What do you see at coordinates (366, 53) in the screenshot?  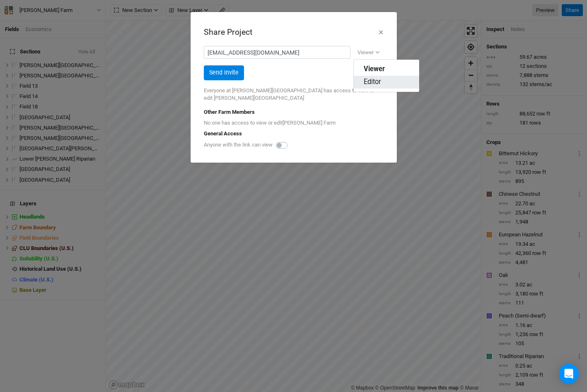 I see `div: Viewer` at bounding box center [366, 53].